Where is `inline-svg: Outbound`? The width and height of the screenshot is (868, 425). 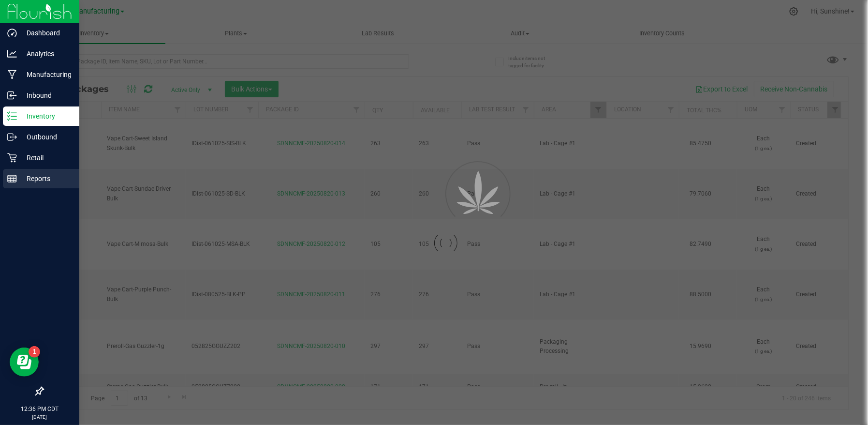 inline-svg: Outbound is located at coordinates (12, 137).